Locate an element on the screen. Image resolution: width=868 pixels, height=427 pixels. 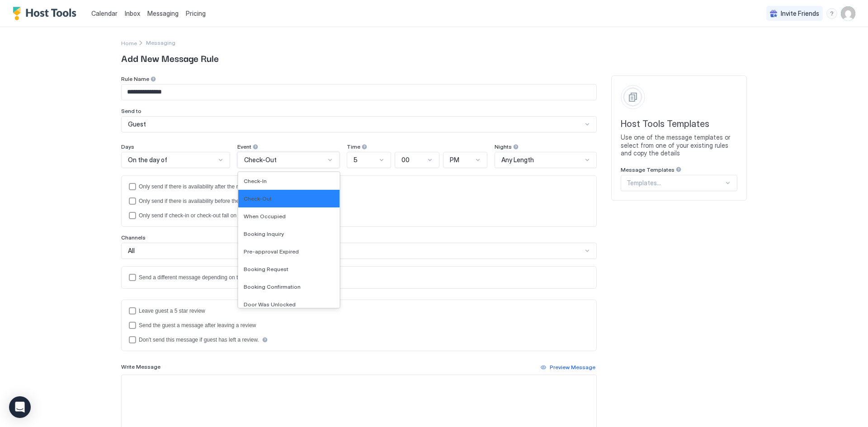
div: Open Intercom Messenger is located at coordinates (20, 407).